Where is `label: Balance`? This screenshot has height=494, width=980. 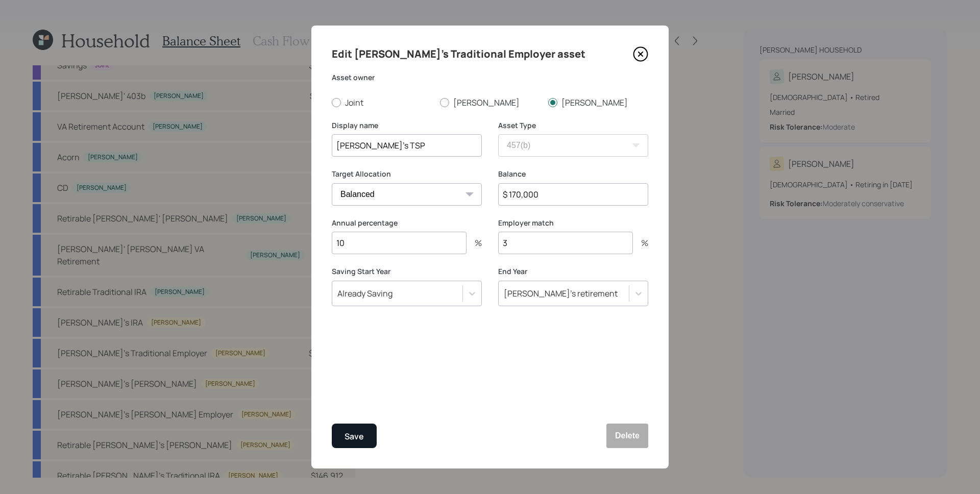 label: Balance is located at coordinates (573, 174).